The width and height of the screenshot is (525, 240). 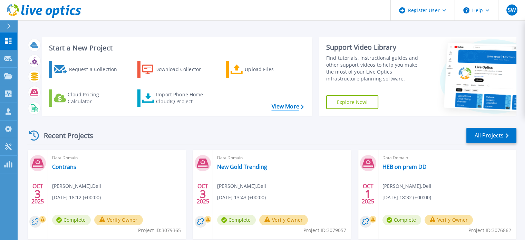 What do you see at coordinates (272, 69) in the screenshot?
I see `div: Upload Files` at bounding box center [272, 69].